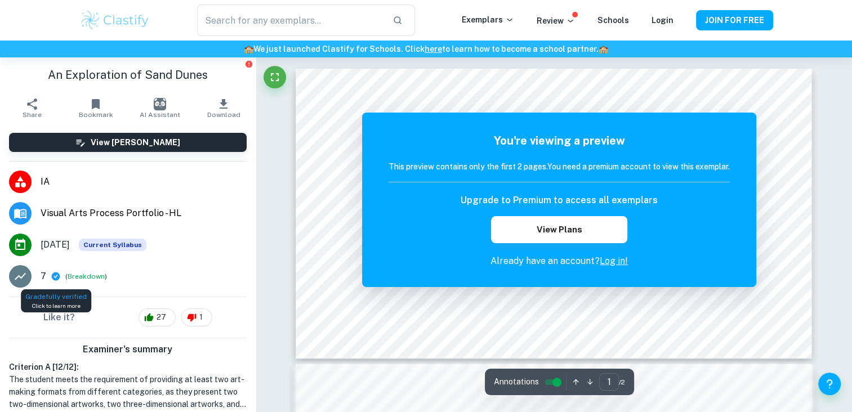 This screenshot has width=852, height=412. What do you see at coordinates (144, 213) in the screenshot?
I see `span: Visual Arts Process Portfolio - HL` at bounding box center [144, 213].